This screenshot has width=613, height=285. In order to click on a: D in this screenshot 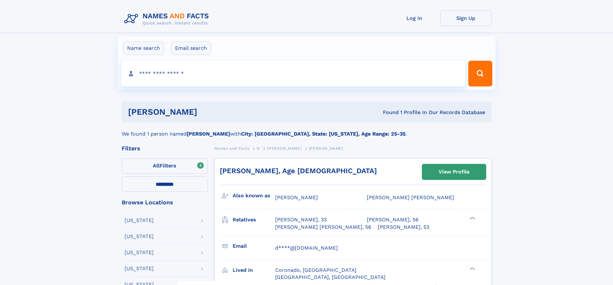, I will do `click(258, 148)`.